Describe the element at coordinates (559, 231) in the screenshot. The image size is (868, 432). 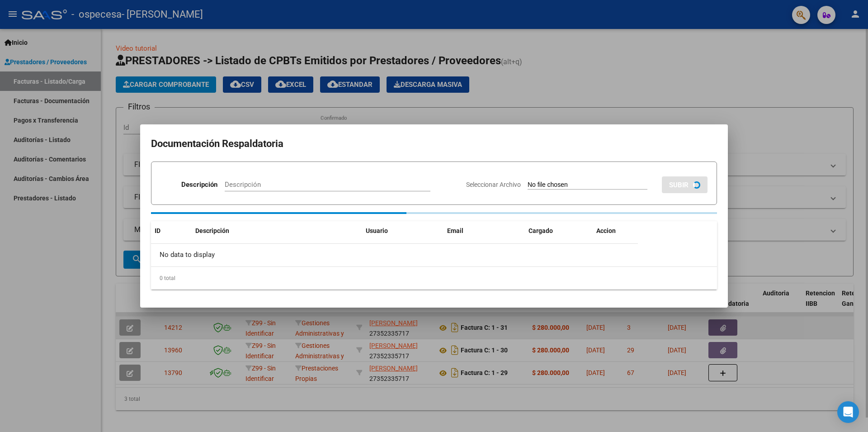
I see `datatable-header-cell: Cargado` at that location.